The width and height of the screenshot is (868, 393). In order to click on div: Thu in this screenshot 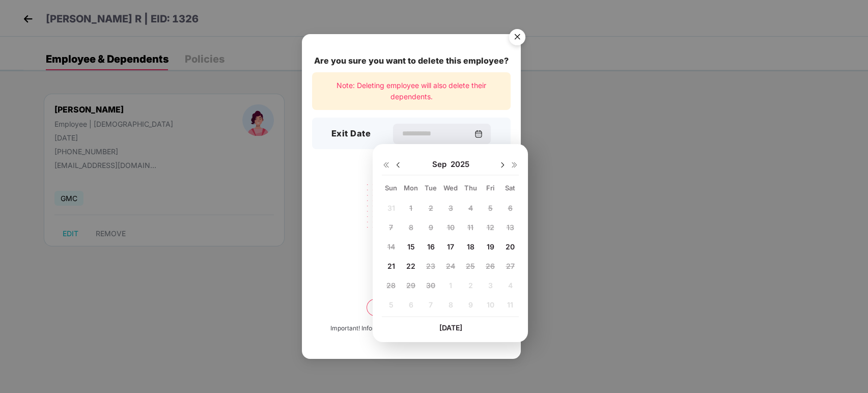, I will do `click(470, 188)`.